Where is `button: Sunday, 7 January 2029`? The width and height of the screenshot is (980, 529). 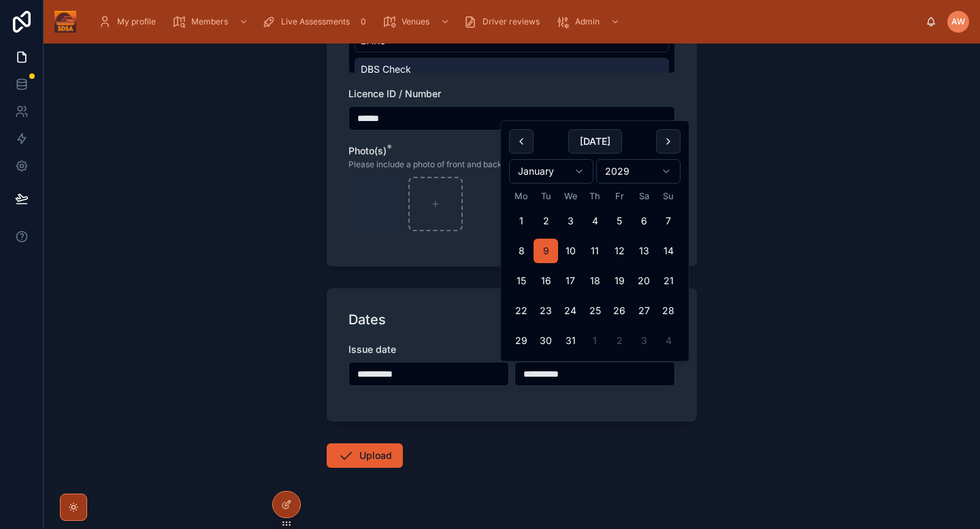 button: Sunday, 7 January 2029 is located at coordinates (668, 221).